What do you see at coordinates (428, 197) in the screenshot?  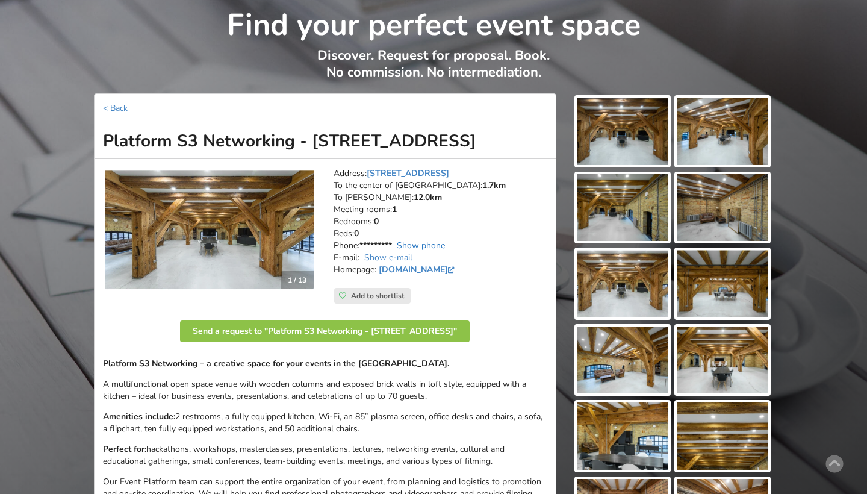 I see `strong: 12.0km` at bounding box center [428, 197].